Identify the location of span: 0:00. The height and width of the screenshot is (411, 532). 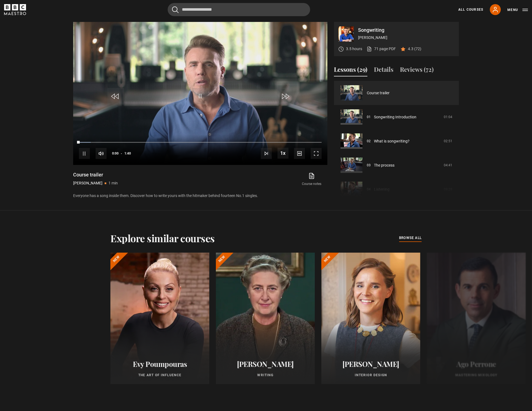
(115, 153).